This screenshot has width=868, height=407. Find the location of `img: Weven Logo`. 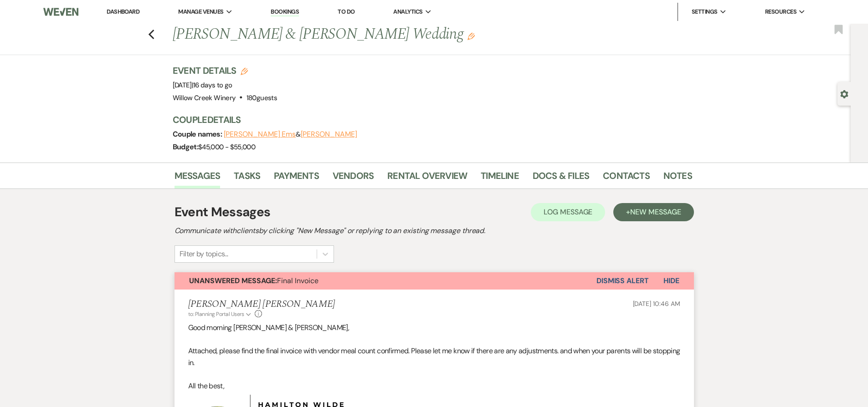

img: Weven Logo is located at coordinates (60, 12).